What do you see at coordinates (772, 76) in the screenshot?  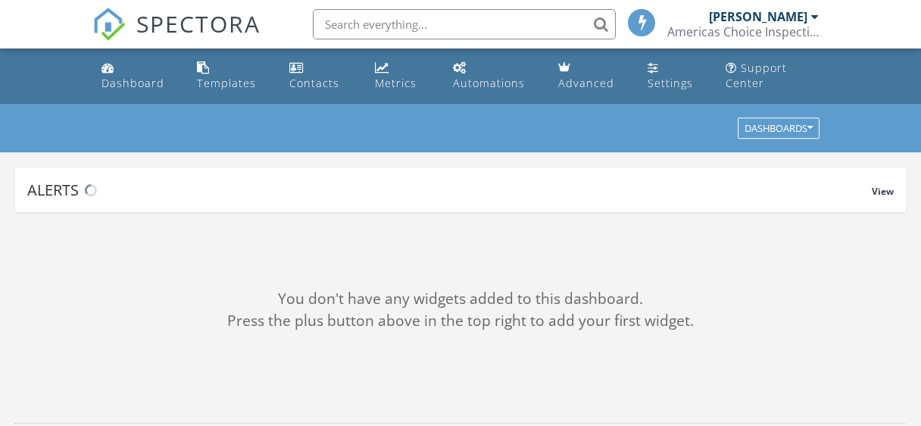 I see `a: Support Center` at bounding box center [772, 76].